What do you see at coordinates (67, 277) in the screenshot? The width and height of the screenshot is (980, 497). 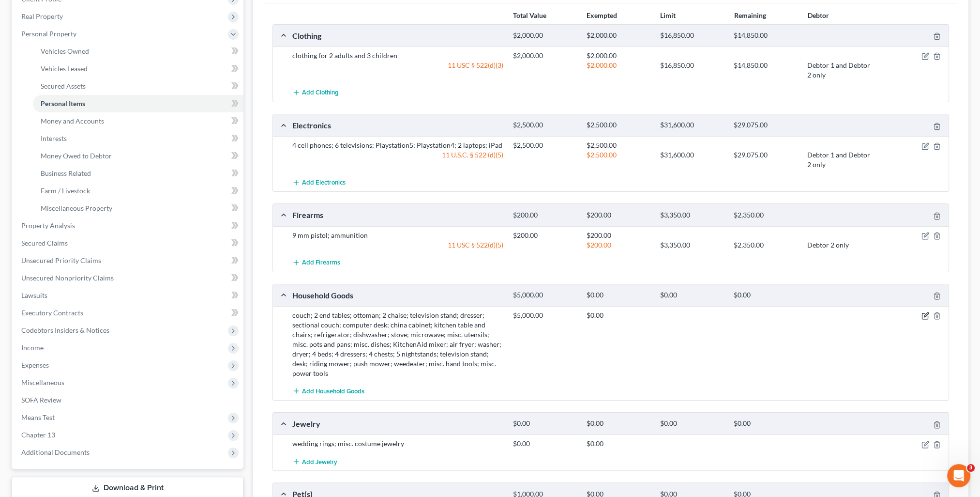 I see `span: Unsecured Nonpriority Claims` at bounding box center [67, 277].